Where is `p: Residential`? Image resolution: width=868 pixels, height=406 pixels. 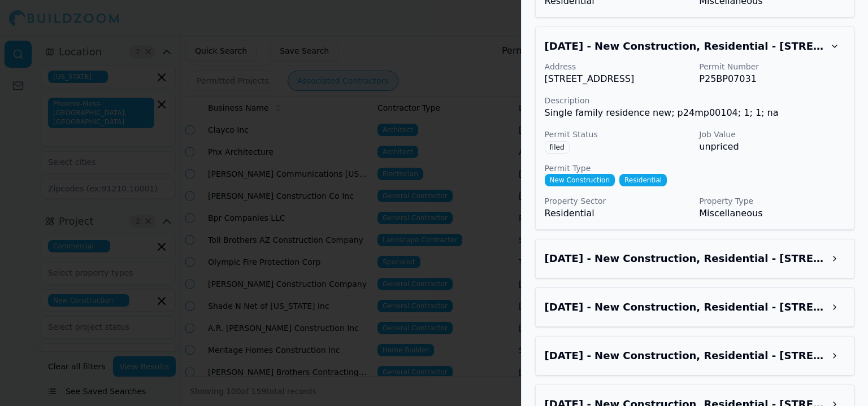
p: Residential is located at coordinates (617, 213).